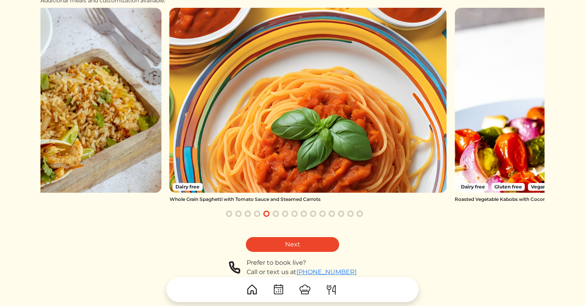 This screenshot has width=585, height=306. What do you see at coordinates (538, 187) in the screenshot?
I see `span: Vegan` at bounding box center [538, 187].